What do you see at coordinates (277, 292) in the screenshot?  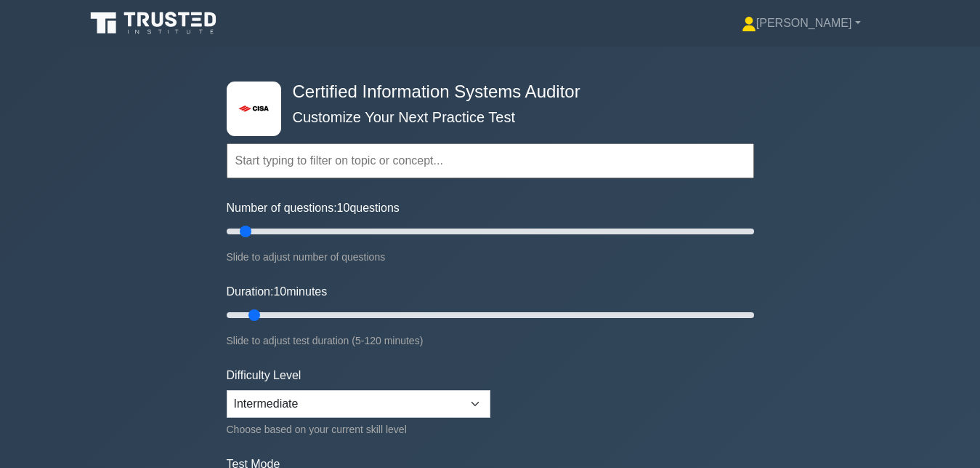 I see `label: Duration: minutes` at bounding box center [277, 292].